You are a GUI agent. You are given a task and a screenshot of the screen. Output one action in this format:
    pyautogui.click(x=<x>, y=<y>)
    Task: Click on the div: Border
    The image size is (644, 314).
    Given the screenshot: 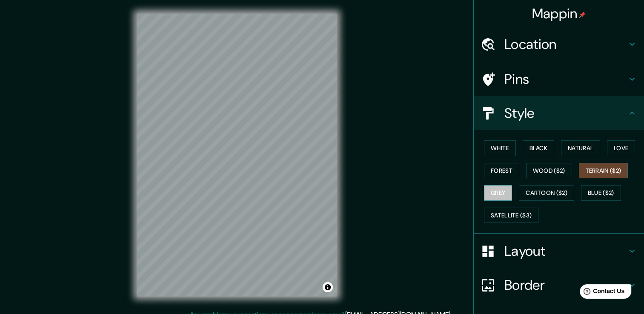 What is the action you would take?
    pyautogui.click(x=558, y=285)
    